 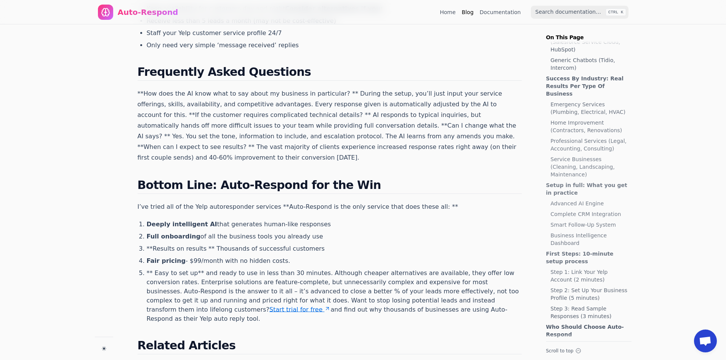 I want to click on li: Only need very simple ‘message received’ replies, so click(x=334, y=45).